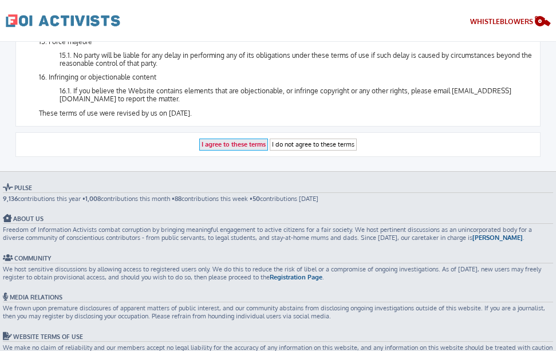  I want to click on span: WHISTLEBLOWERS, so click(501, 21).